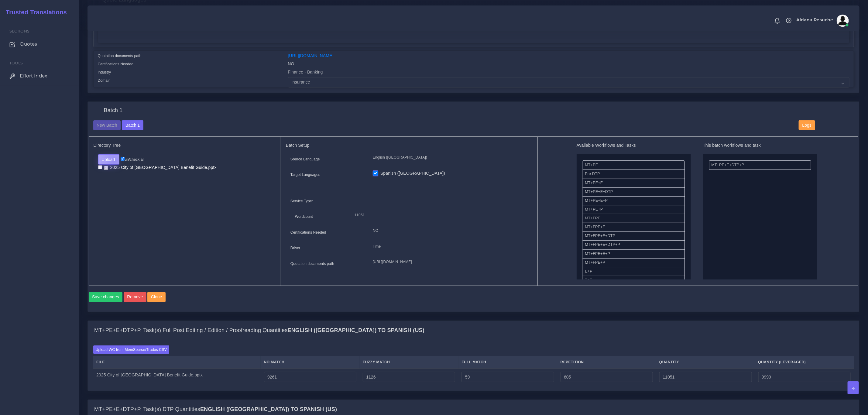 This screenshot has width=868, height=415. I want to click on a: Clone, so click(157, 297).